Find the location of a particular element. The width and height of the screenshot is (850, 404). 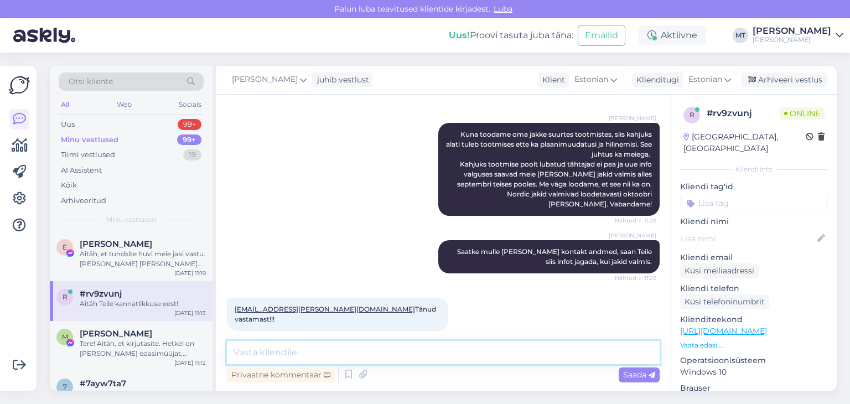

span: E is located at coordinates (65, 247).